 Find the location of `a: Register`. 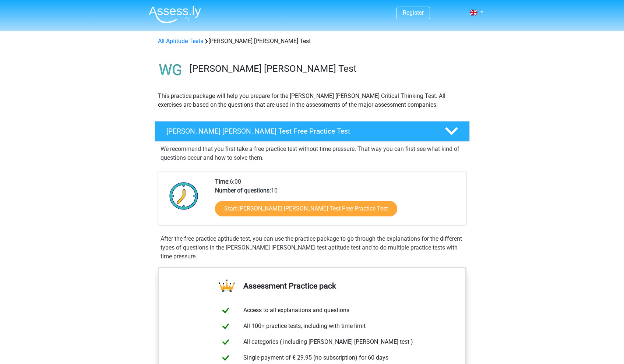

a: Register is located at coordinates (413, 13).